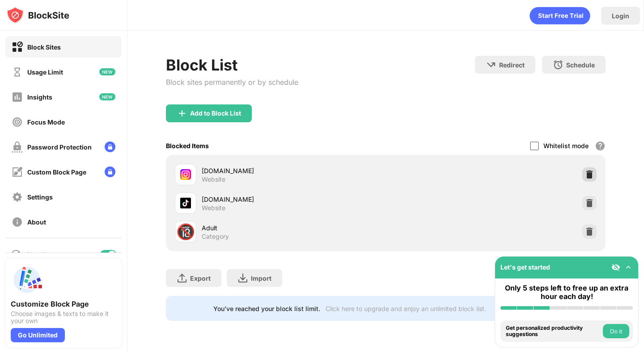 This screenshot has height=353, width=644. Describe the element at coordinates (17, 222) in the screenshot. I see `img: about-off.svg` at that location.